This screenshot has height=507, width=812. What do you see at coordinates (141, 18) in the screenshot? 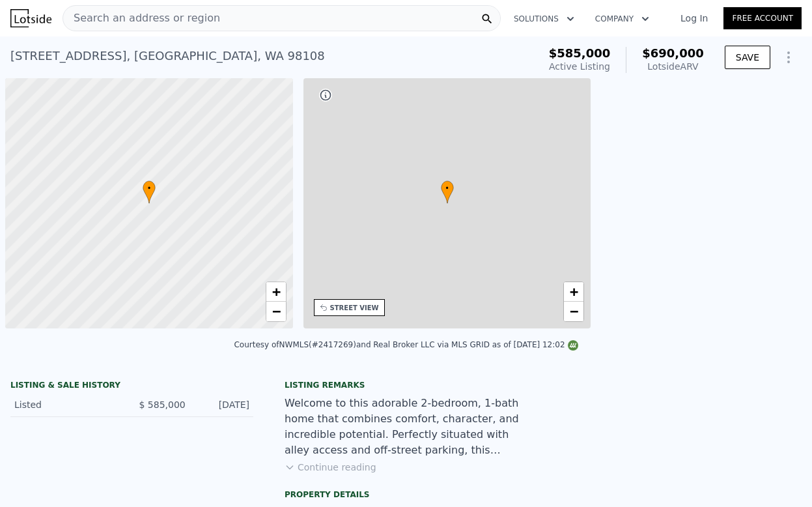
I see `span: Search an address or region` at bounding box center [141, 18].